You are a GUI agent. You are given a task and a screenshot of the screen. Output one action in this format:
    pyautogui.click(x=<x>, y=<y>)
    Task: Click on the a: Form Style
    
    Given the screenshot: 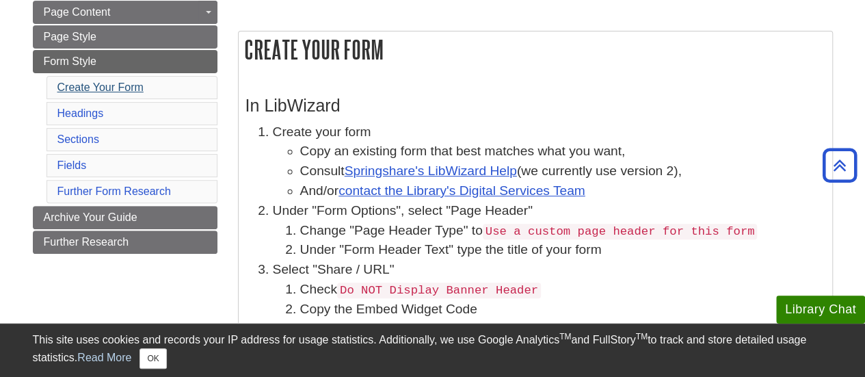 What is the action you would take?
    pyautogui.click(x=125, y=62)
    